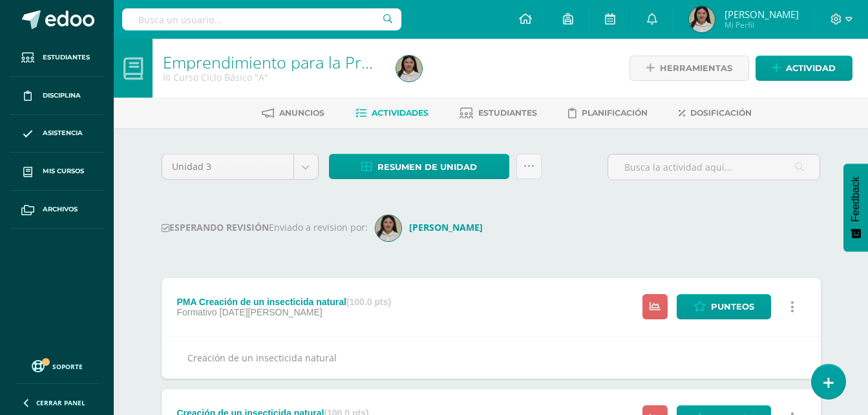  What do you see at coordinates (491, 358) in the screenshot?
I see `div: Creación de un insecticida natural` at bounding box center [491, 358].